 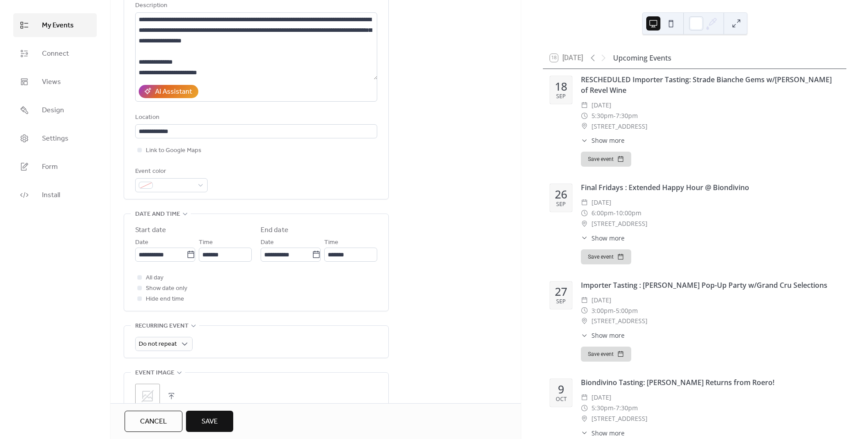 What do you see at coordinates (151, 230) in the screenshot?
I see `div: Start date` at bounding box center [151, 230].